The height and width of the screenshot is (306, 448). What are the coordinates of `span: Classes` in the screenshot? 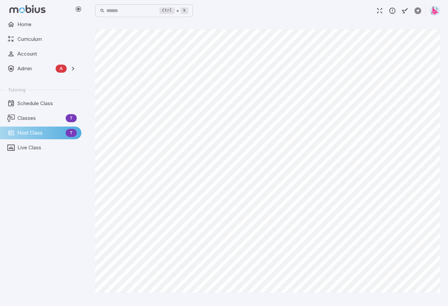 It's located at (40, 118).